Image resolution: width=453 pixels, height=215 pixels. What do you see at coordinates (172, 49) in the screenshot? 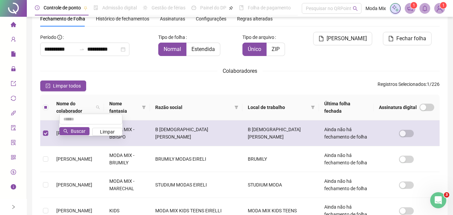
I see `span: Normal` at bounding box center [172, 49].